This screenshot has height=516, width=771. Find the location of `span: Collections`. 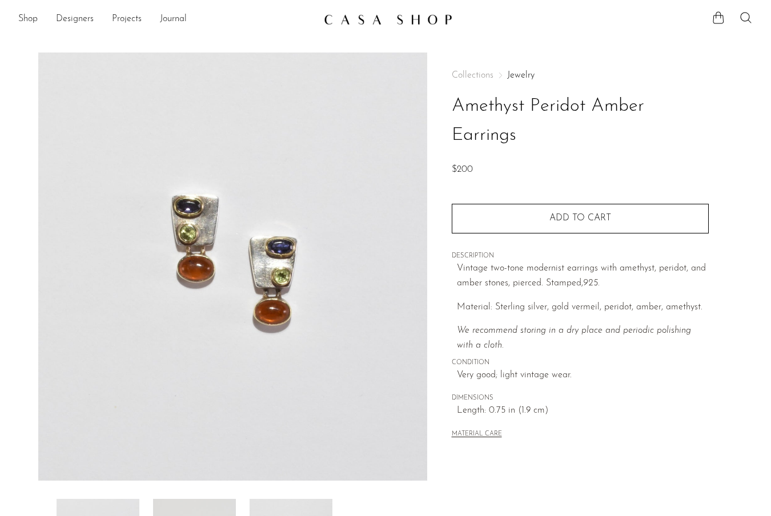

span: Collections is located at coordinates (472, 75).